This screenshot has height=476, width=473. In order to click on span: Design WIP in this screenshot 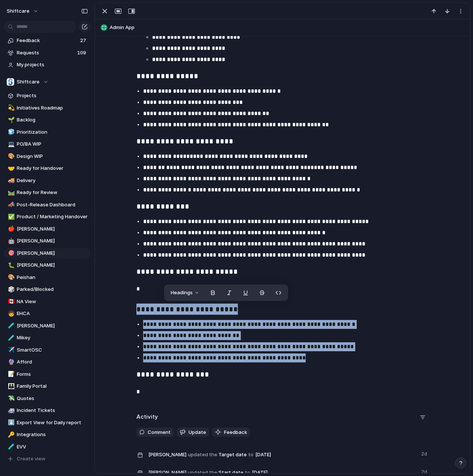, I will do `click(52, 157)`.